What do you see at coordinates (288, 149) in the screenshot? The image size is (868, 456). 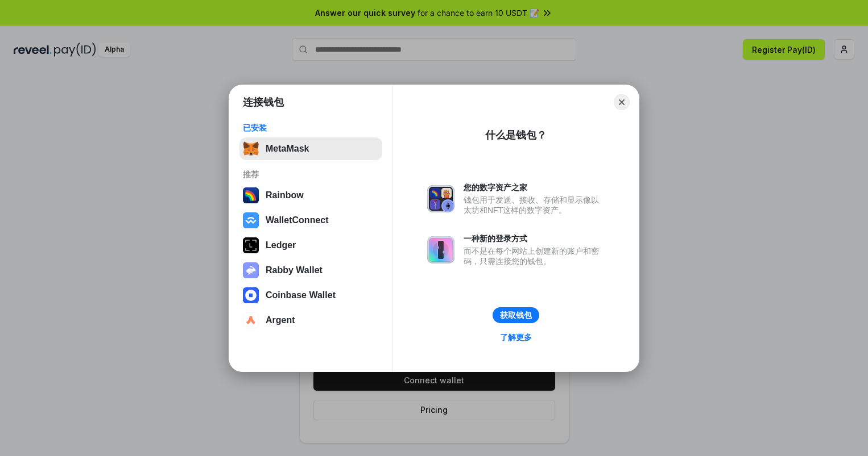 I see `div: MetaMask` at bounding box center [288, 149].